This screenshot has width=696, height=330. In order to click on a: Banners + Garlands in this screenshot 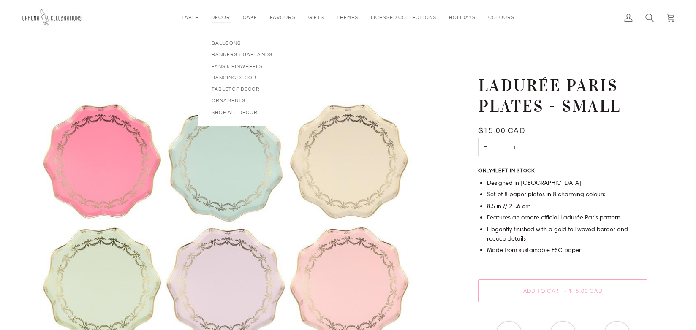, I will do `click(242, 54)`.